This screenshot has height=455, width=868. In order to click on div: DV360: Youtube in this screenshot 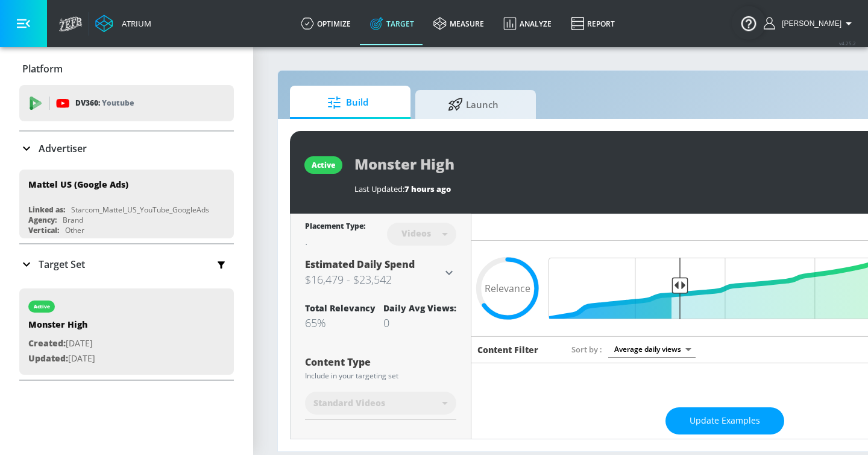, I will do `click(127, 103)`.